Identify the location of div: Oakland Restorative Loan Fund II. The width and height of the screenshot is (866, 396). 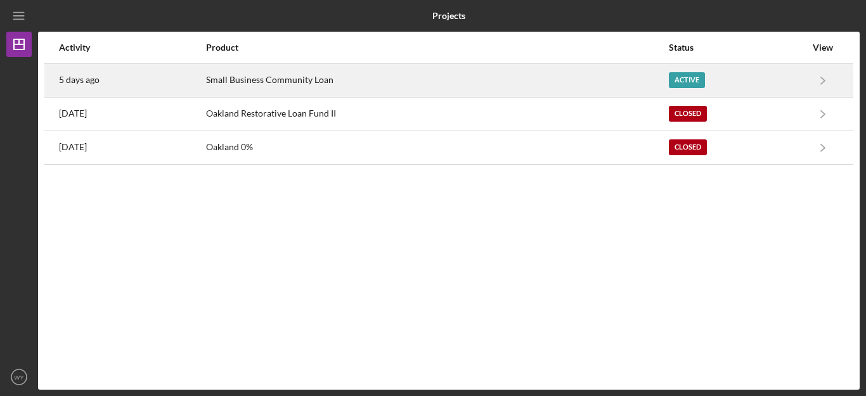
(436, 114).